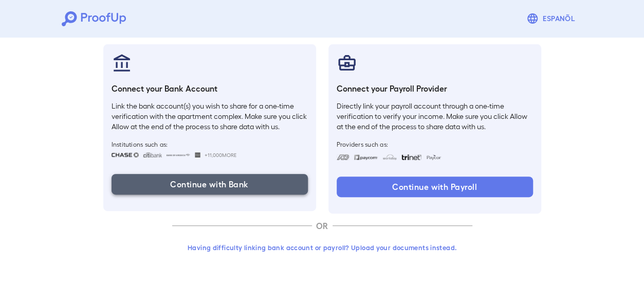  I want to click on span: Providers such as:, so click(435, 144).